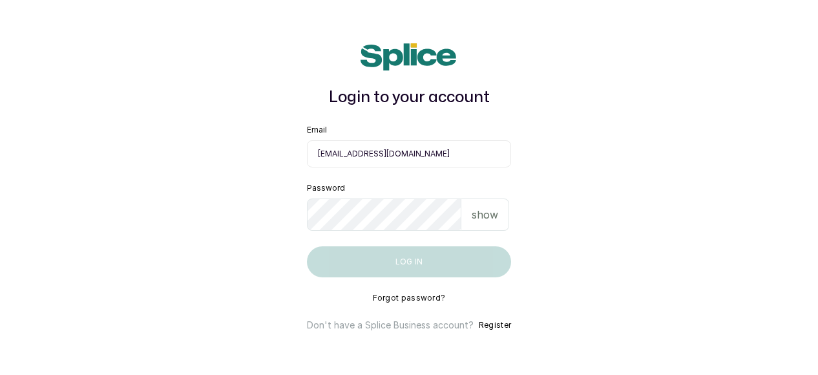 The image size is (818, 375). Describe the element at coordinates (409, 98) in the screenshot. I see `h1: Login to your account` at that location.